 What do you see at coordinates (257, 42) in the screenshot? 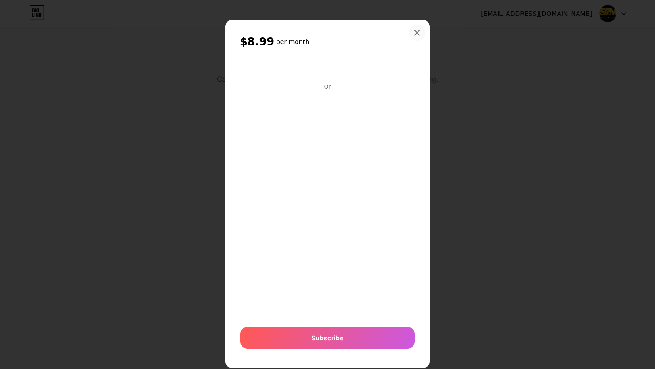
I see `span: $8.99` at bounding box center [257, 42].